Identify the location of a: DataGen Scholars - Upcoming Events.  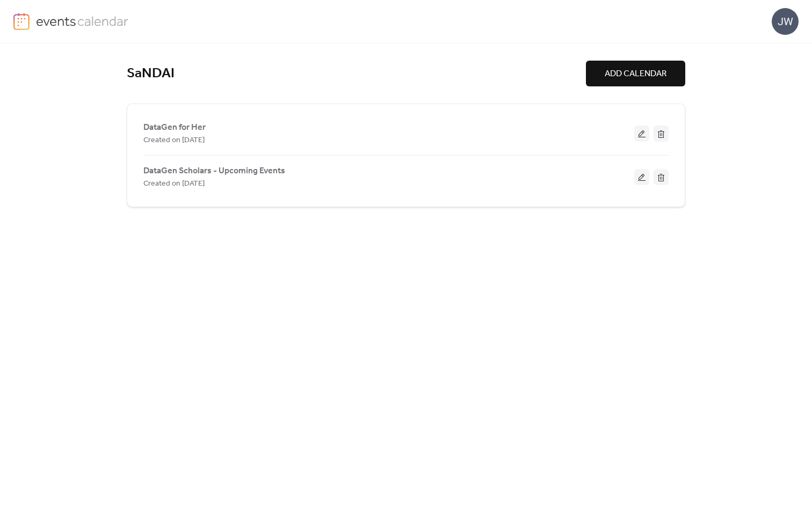
(215, 171).